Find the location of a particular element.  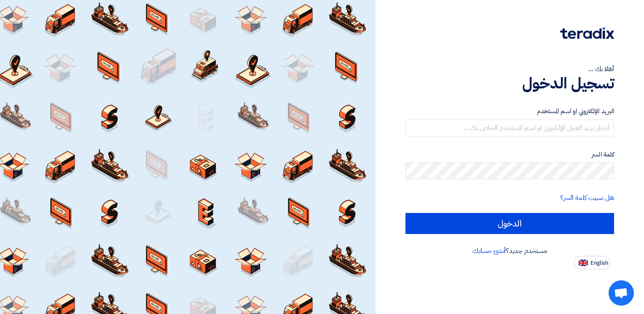

a: أنشئ حسابك is located at coordinates (489, 251).